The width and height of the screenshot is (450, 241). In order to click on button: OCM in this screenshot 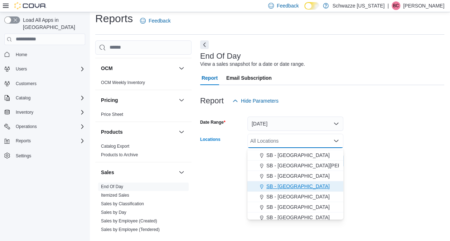, I will do `click(181, 68)`.